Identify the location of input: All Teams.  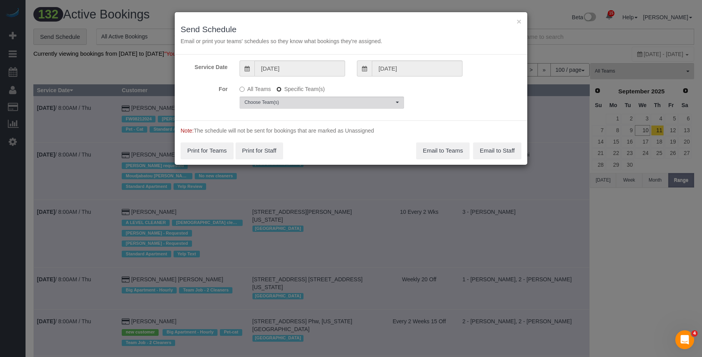
(242, 89).